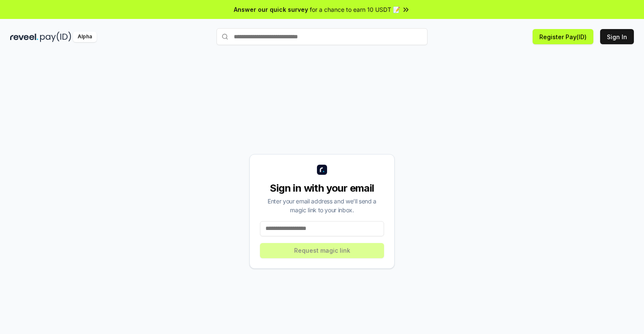 This screenshot has height=334, width=644. I want to click on span: Answer our quick survey, so click(271, 9).